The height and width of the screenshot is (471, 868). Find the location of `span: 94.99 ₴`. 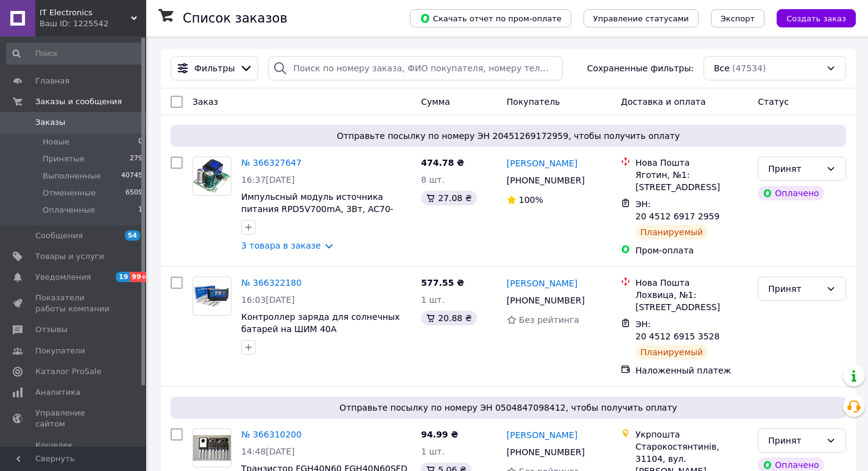

span: 94.99 ₴ is located at coordinates (439, 434).